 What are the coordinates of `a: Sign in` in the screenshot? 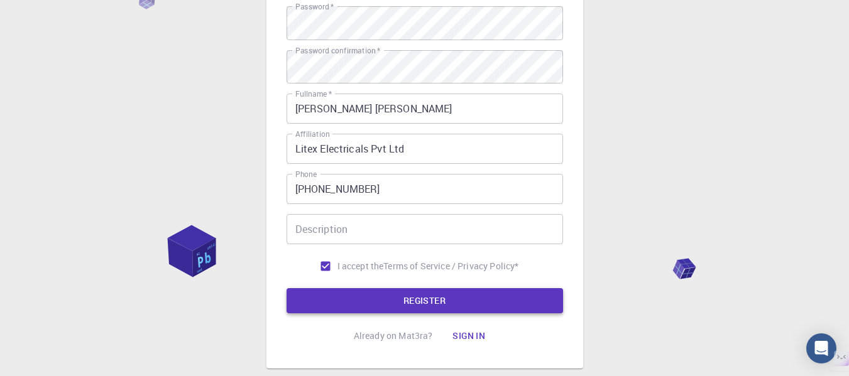 It's located at (469, 336).